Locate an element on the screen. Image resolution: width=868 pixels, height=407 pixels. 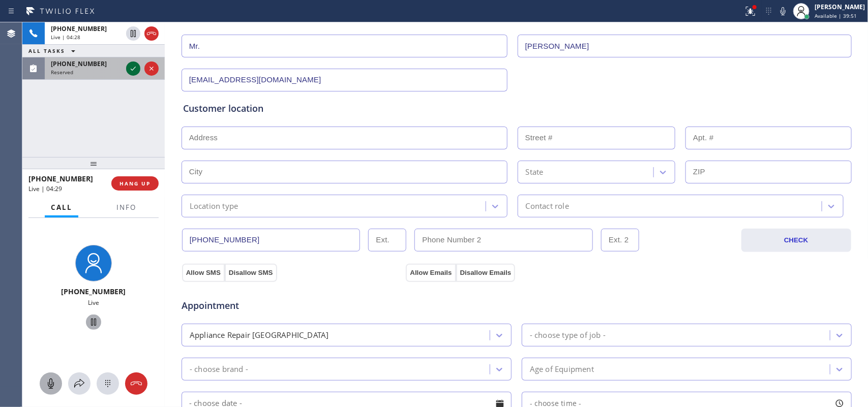
button: Allow SMS is located at coordinates (203, 273).